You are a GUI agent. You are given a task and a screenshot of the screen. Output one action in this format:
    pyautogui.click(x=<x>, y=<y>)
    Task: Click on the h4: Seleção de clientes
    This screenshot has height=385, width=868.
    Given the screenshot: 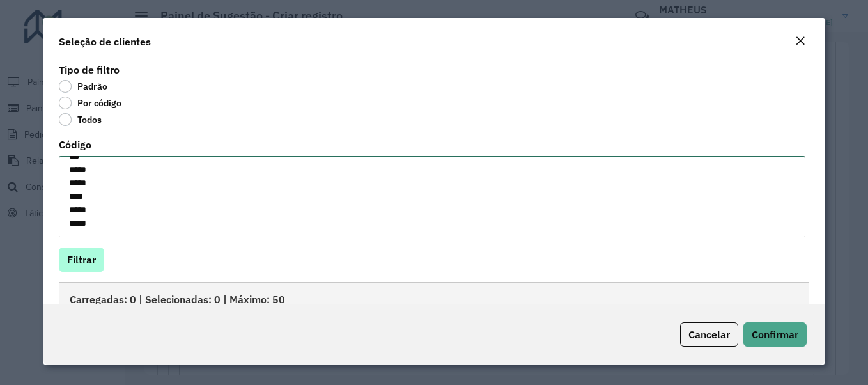 What is the action you would take?
    pyautogui.click(x=105, y=41)
    